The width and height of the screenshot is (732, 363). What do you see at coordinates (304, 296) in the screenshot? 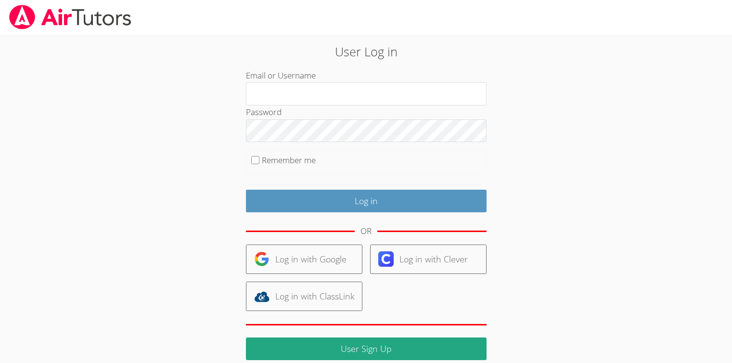
I see `a: Log in with ClassLink` at bounding box center [304, 296].